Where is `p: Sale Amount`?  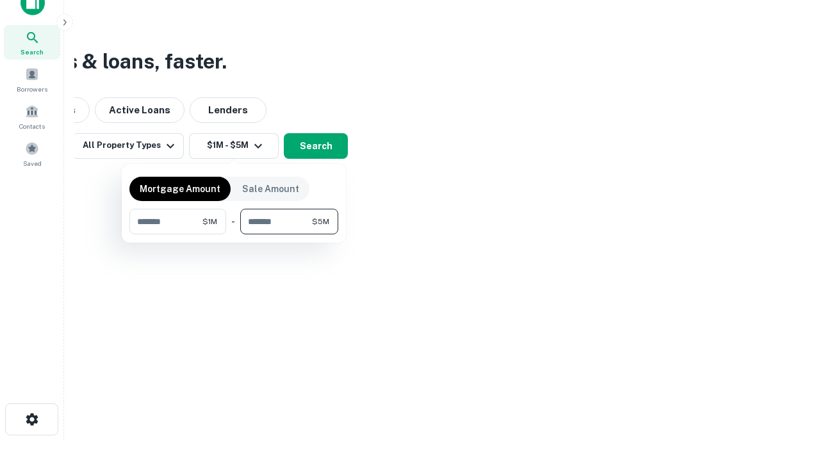
p: Sale Amount is located at coordinates (270, 189).